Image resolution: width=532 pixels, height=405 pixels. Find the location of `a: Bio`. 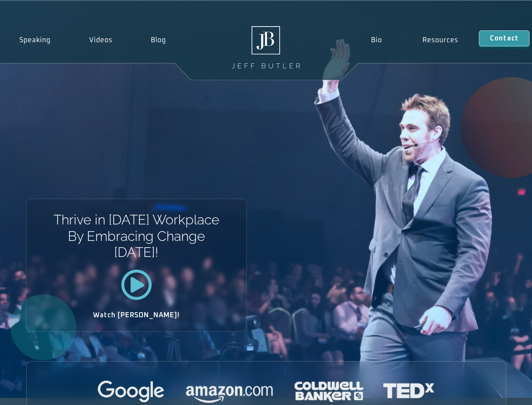

a: Bio is located at coordinates (376, 40).